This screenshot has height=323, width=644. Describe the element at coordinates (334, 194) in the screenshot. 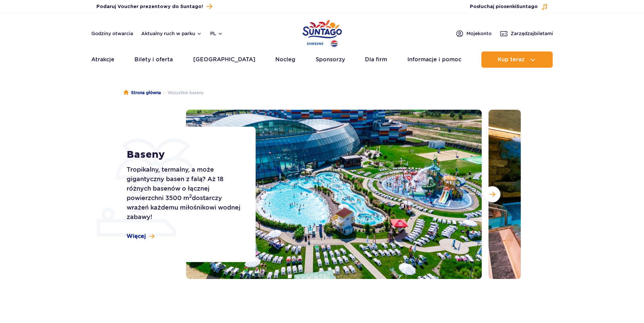

I see `img: Zewnętrzna część Suntago z basenami i zjeżdżalniami, otoczona leżakami i zielenią` at that location.